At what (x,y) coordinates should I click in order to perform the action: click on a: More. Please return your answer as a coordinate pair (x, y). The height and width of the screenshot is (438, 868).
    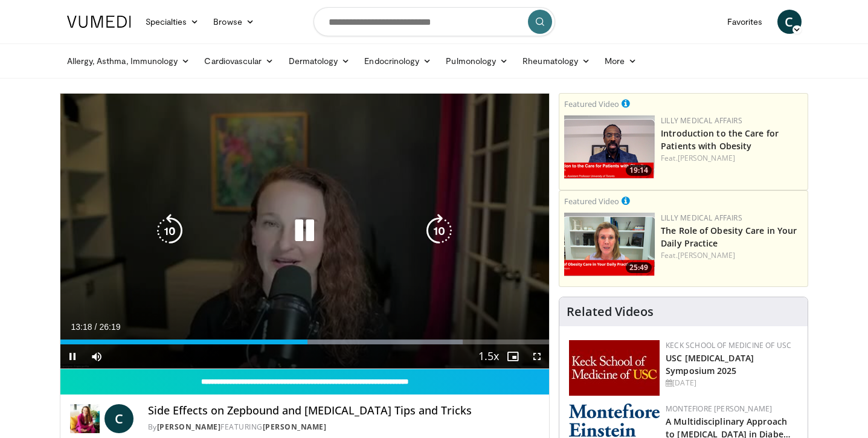
    Looking at the image, I should click on (620, 61).